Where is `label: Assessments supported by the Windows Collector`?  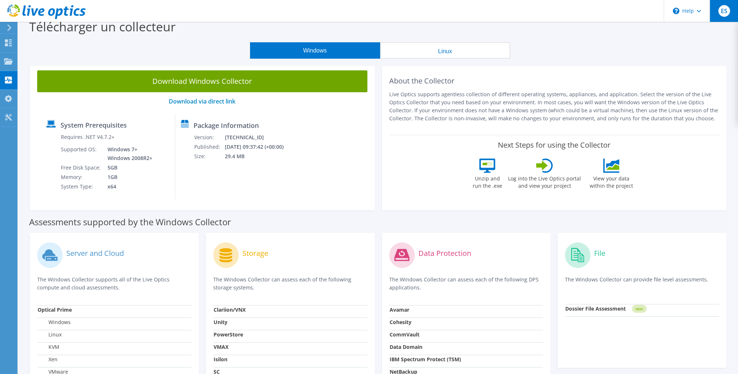 label: Assessments supported by the Windows Collector is located at coordinates (130, 222).